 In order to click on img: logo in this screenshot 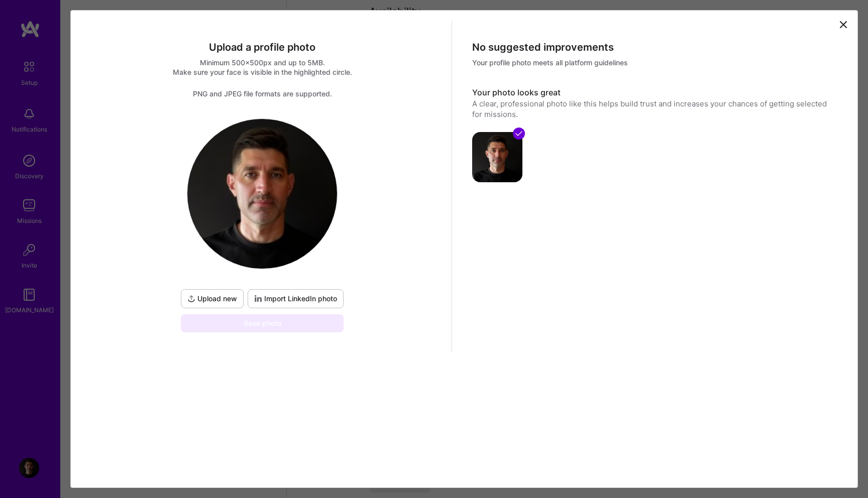, I will do `click(263, 194)`.